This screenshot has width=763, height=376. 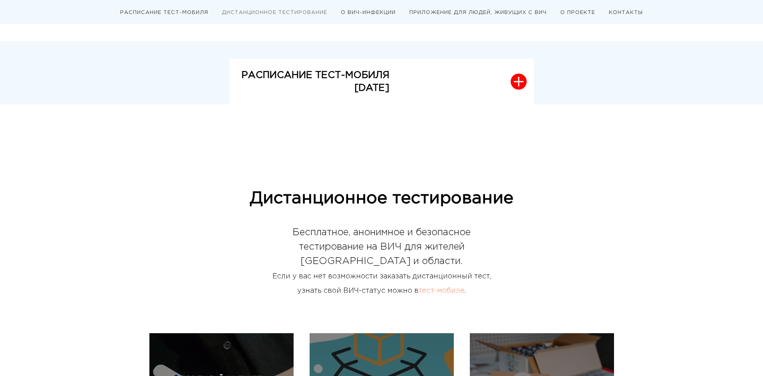 I want to click on a: тест-мобиле, so click(x=441, y=291).